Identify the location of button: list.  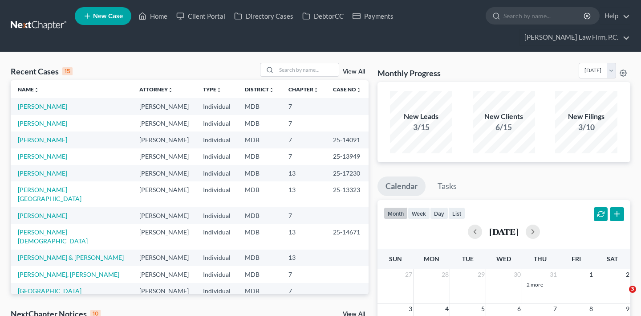
(457, 213).